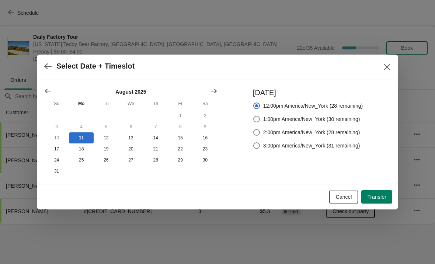  What do you see at coordinates (96, 66) in the screenshot?
I see `h2: Select Date + Timeslot` at bounding box center [96, 66].